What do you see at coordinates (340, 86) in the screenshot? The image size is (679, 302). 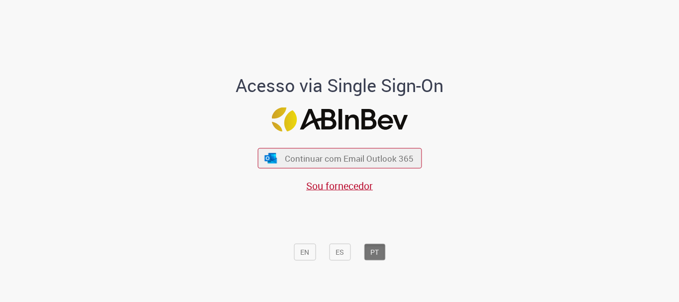 I see `h1: Acesso via Single Sign-On` at bounding box center [340, 86].